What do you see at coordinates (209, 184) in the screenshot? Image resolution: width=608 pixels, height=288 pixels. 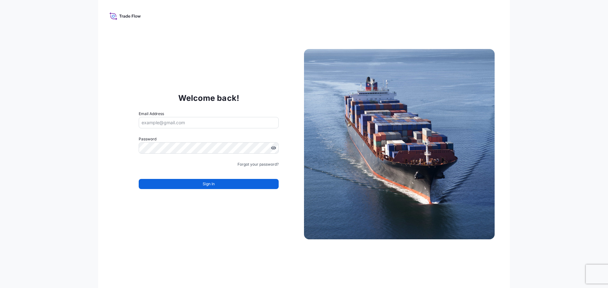 I see `span: Sign In` at bounding box center [209, 184].